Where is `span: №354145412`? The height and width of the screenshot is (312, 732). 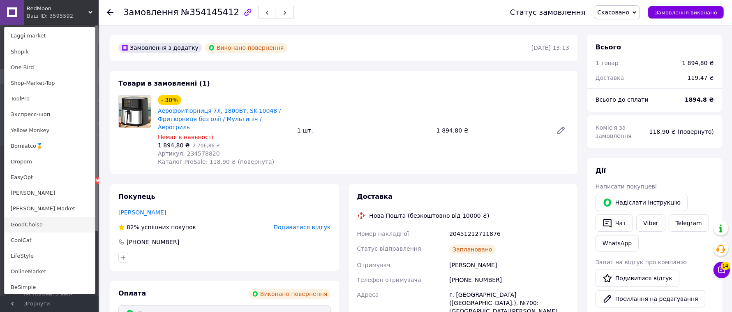
span: №354145412 is located at coordinates (210, 12).